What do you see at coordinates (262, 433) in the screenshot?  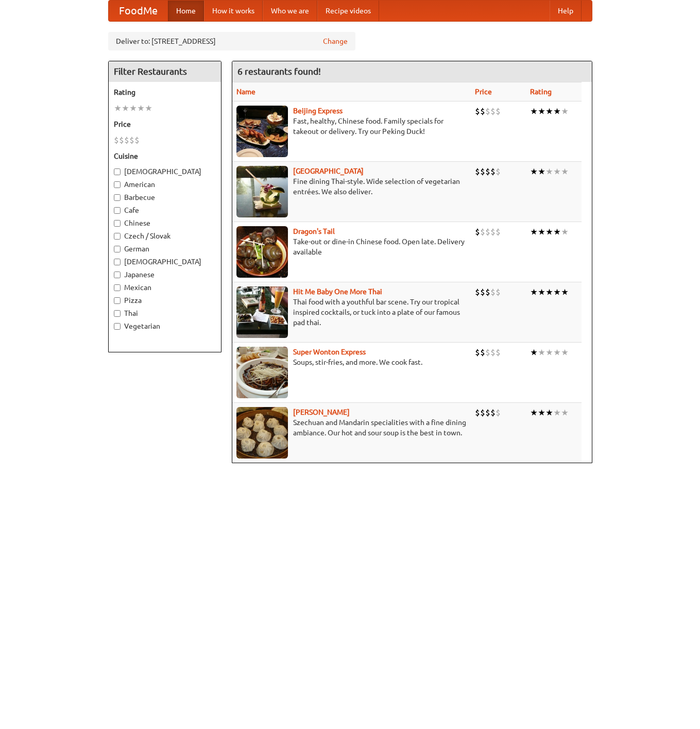 I see `img: shandong.jpg` at bounding box center [262, 433].